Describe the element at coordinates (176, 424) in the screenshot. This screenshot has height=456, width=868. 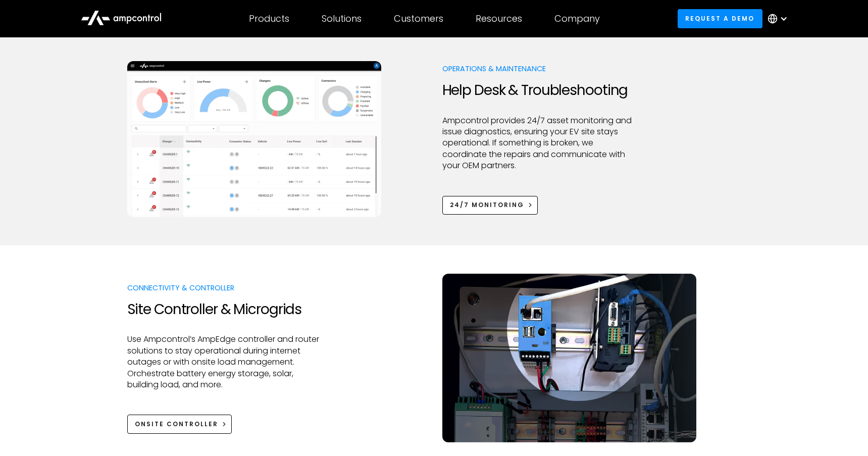
I see `div: Onsite Controller` at that location.